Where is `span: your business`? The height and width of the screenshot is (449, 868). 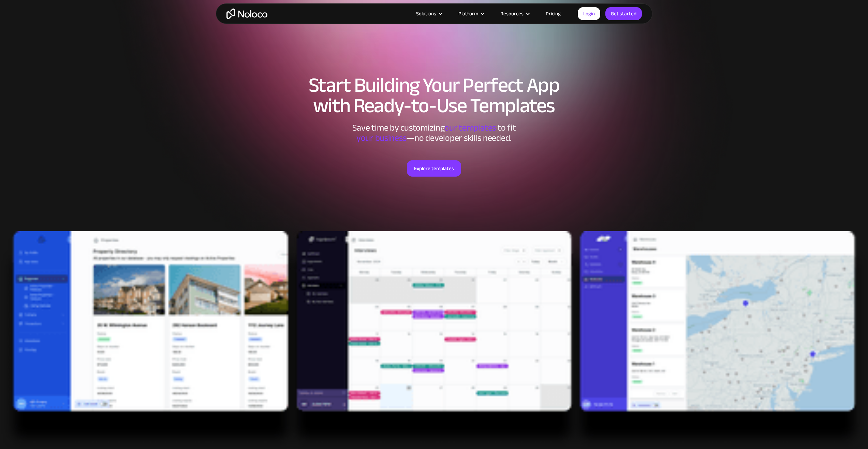
span: your business is located at coordinates (381, 138).